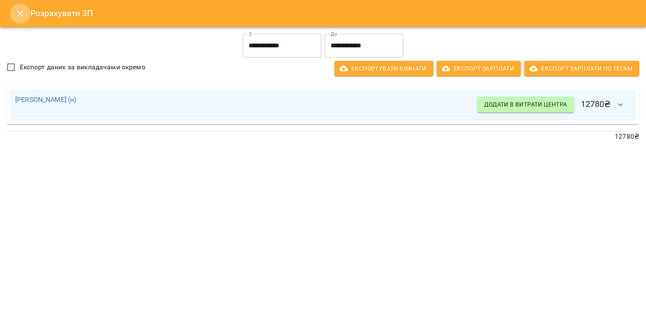 The height and width of the screenshot is (312, 646). What do you see at coordinates (479, 68) in the screenshot?
I see `span: Експорт Зарплати` at bounding box center [479, 68].